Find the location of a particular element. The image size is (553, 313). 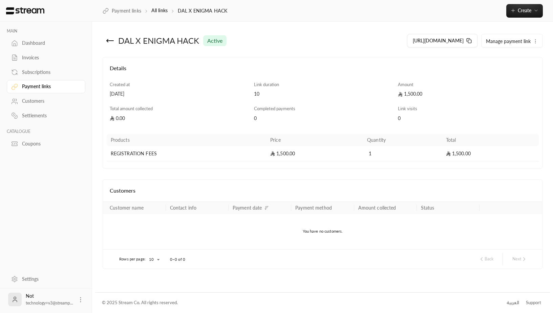

div: Contact info is located at coordinates (183, 207).